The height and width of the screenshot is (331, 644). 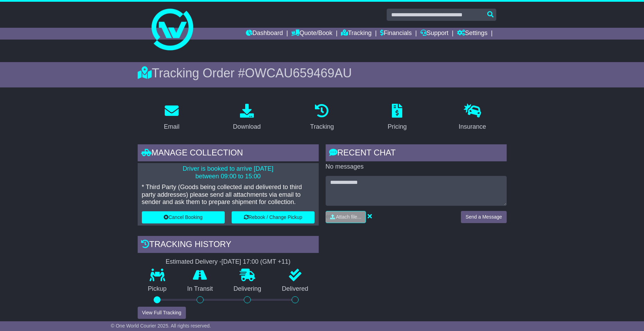 What do you see at coordinates (228, 195) in the screenshot?
I see `p: * Third Party (Goods being collected and delivered to third party addresses) please send all atta...` at bounding box center [228, 195].